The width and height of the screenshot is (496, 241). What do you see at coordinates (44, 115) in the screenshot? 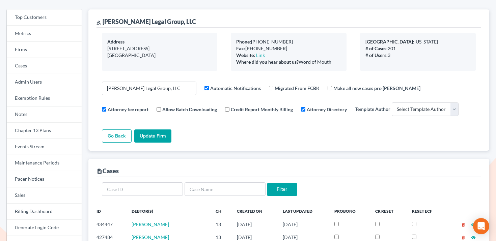
I see `a: Notes` at bounding box center [44, 115].